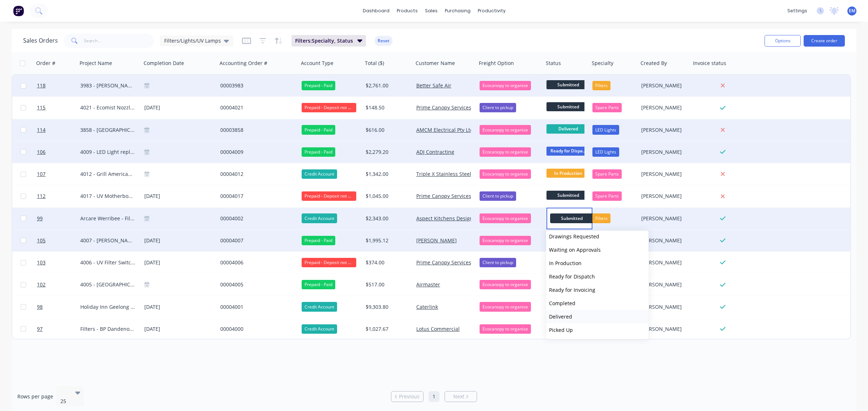 The image size is (868, 411). What do you see at coordinates (431, 11) in the screenshot?
I see `div: sales` at bounding box center [431, 11].